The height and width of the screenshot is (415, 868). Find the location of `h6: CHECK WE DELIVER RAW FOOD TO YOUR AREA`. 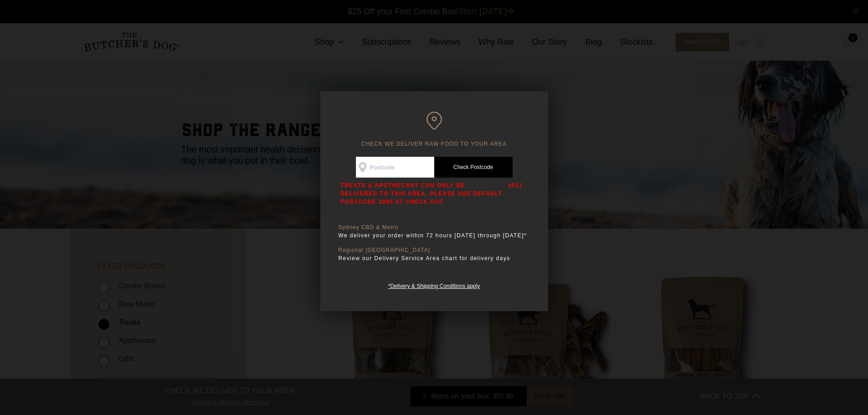

h6: CHECK WE DELIVER RAW FOOD TO YOUR AREA is located at coordinates (434, 129).